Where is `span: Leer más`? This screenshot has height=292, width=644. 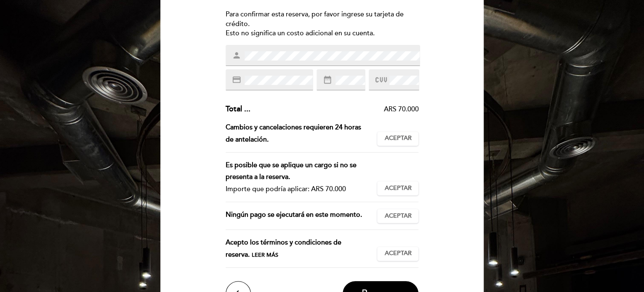 span: Leer más is located at coordinates (265, 255).